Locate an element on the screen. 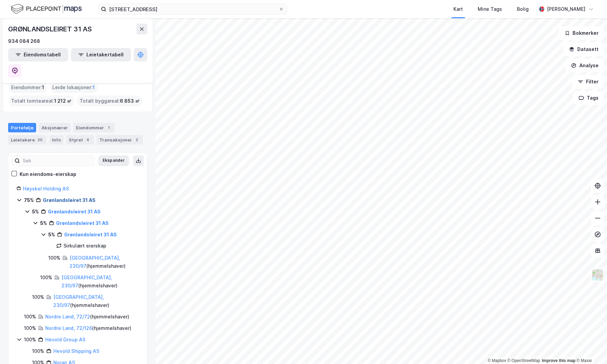 The width and height of the screenshot is (607, 364). button: Tags is located at coordinates (589, 98).